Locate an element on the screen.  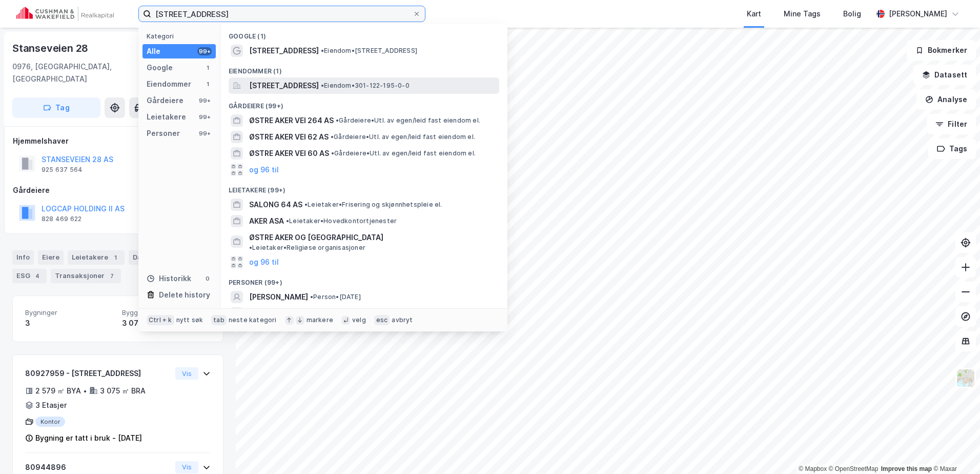
div: nytt søk is located at coordinates (189, 320).